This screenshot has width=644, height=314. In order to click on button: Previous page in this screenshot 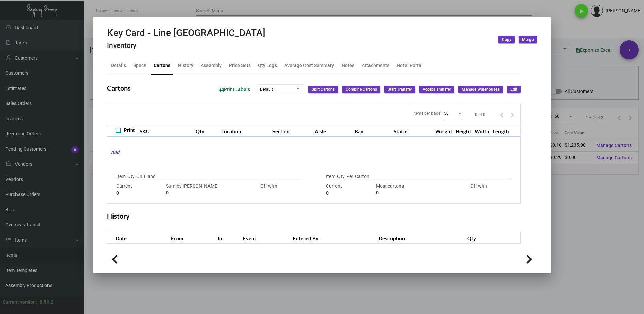, I will do `click(502, 114)`.